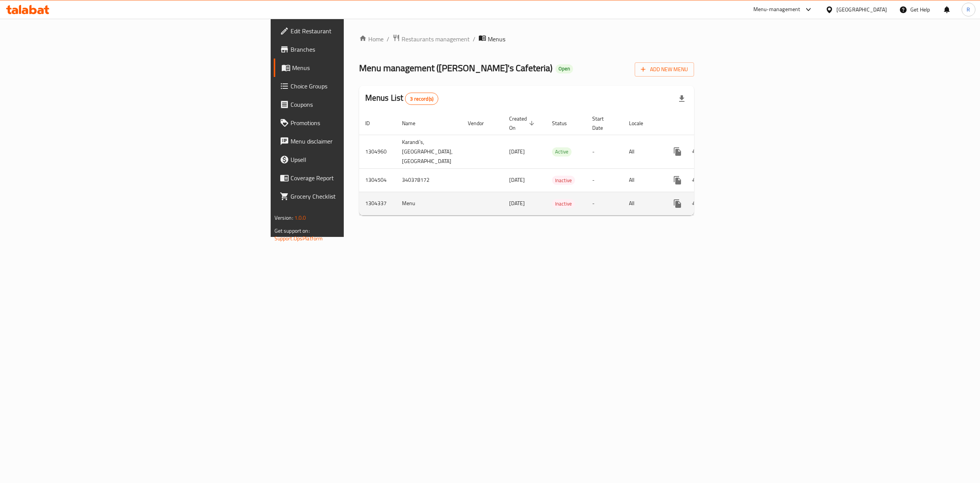  I want to click on span: Name, so click(414, 123).